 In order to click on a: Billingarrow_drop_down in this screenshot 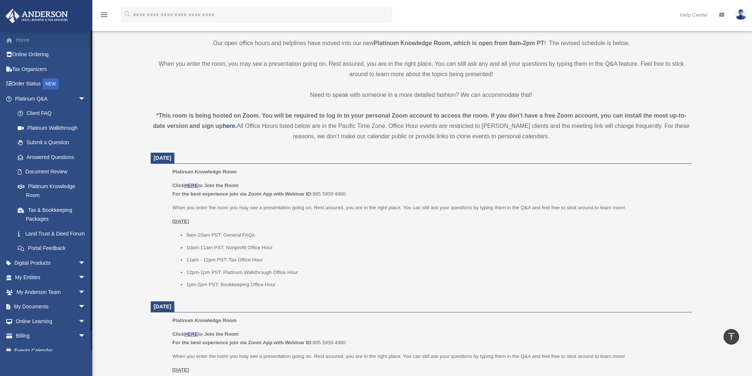, I will do `click(51, 336)`.